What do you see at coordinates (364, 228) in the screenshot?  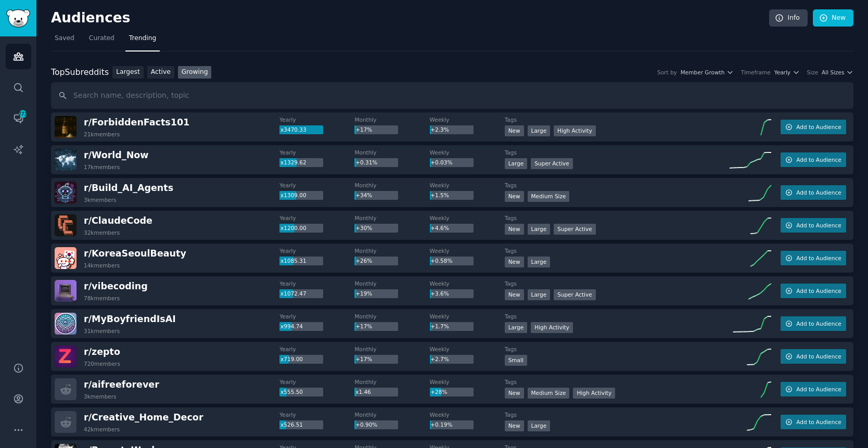 I see `span: +30%` at bounding box center [364, 228].